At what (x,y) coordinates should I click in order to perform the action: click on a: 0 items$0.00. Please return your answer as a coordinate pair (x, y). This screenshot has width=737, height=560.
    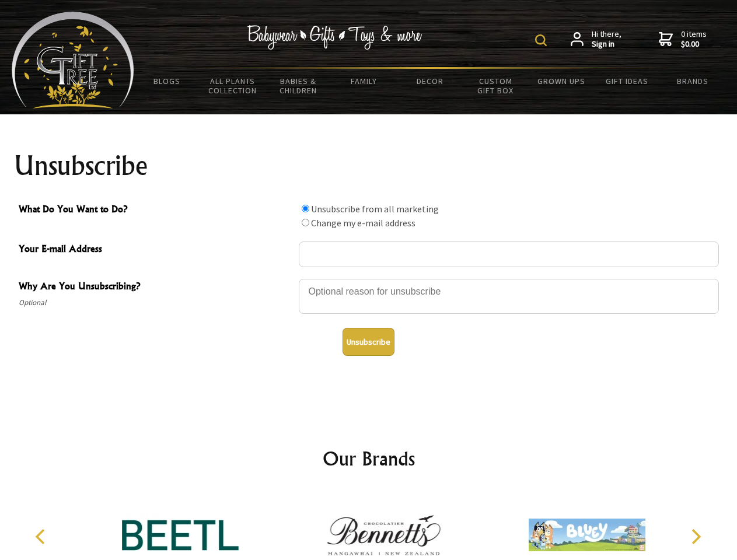
    Looking at the image, I should click on (682, 39).